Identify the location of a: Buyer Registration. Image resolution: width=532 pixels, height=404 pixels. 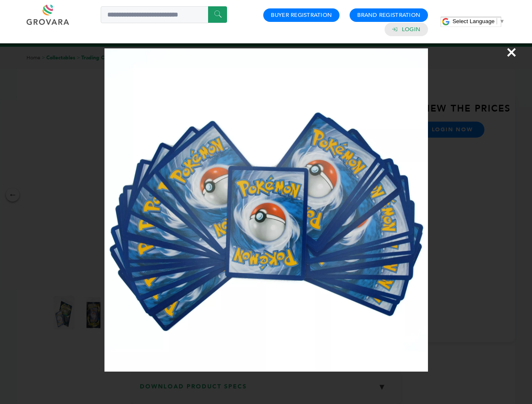
(301, 15).